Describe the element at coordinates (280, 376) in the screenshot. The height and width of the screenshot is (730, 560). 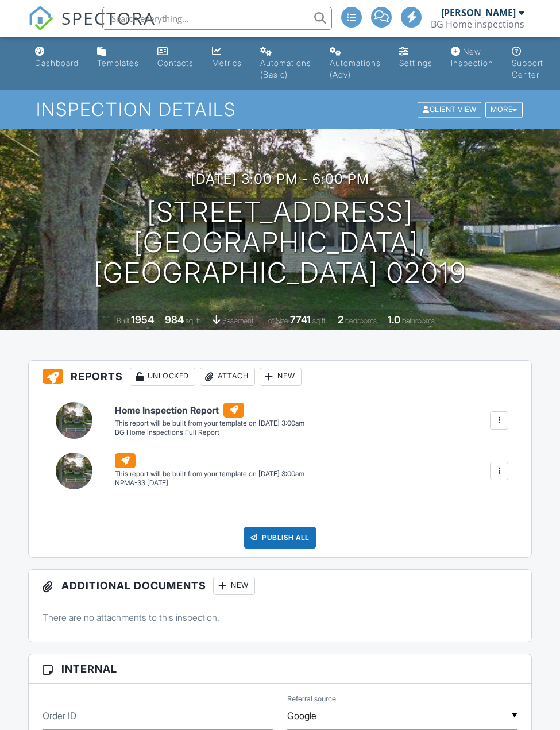
I see `h3: Reports` at that location.